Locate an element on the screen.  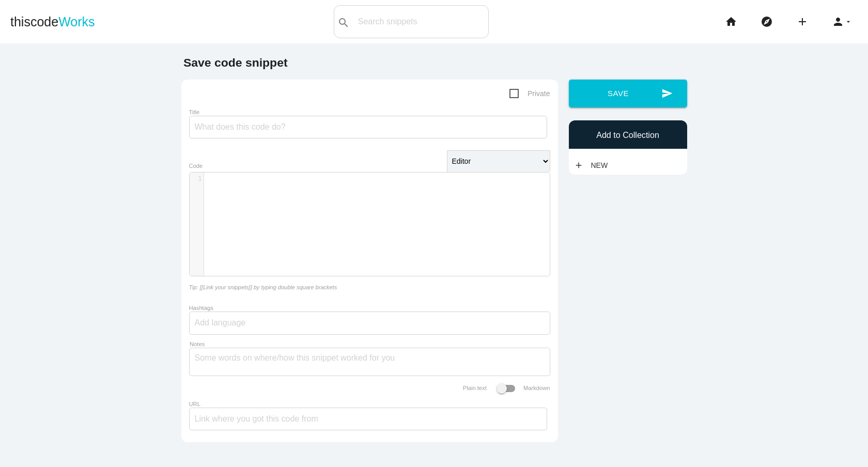
label: Plain text Markdown is located at coordinates (506, 388).